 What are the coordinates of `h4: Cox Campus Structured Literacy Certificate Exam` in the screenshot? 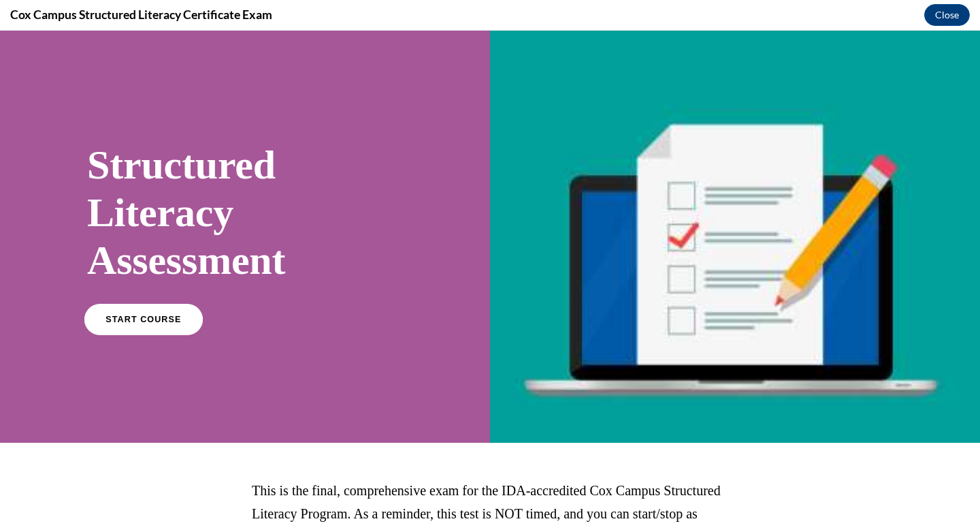 It's located at (141, 14).